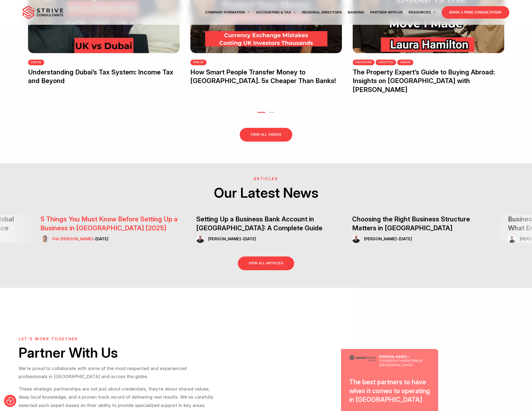  What do you see at coordinates (386, 62) in the screenshot?
I see `a: Lifestyle` at bounding box center [386, 62].